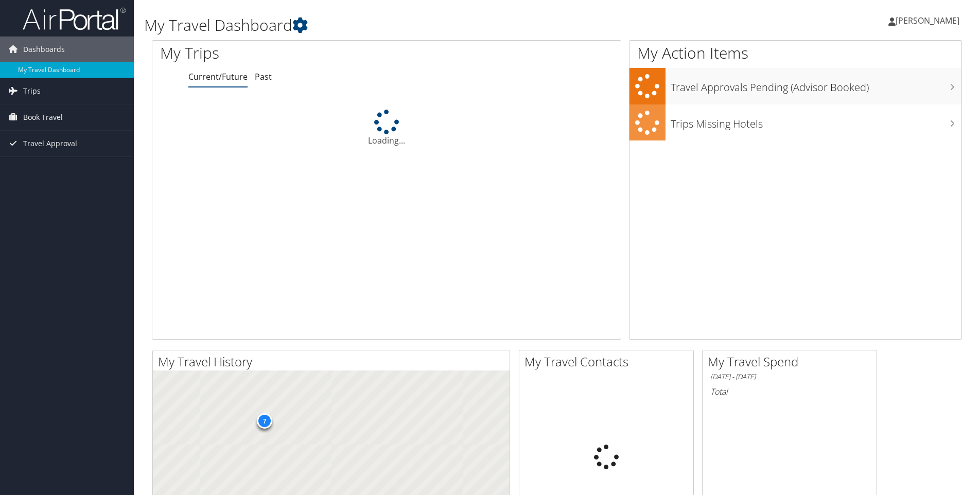 This screenshot has height=495, width=980. Describe the element at coordinates (264, 422) in the screenshot. I see `div: 7` at that location.